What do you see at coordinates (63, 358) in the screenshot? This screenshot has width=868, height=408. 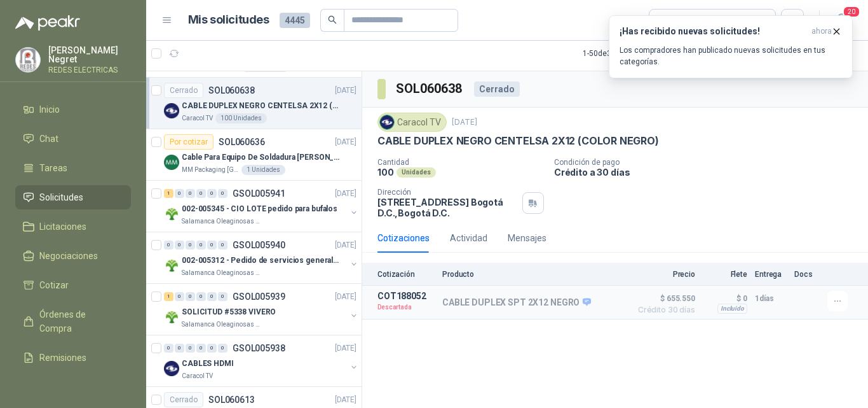 I see `span: Remisiones` at bounding box center [63, 358].